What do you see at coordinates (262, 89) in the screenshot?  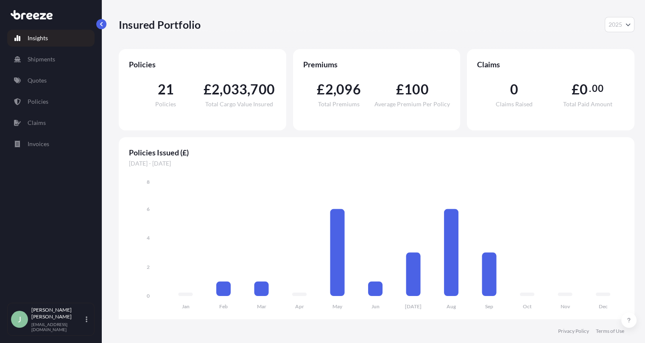 I see `span: 700` at bounding box center [262, 89].